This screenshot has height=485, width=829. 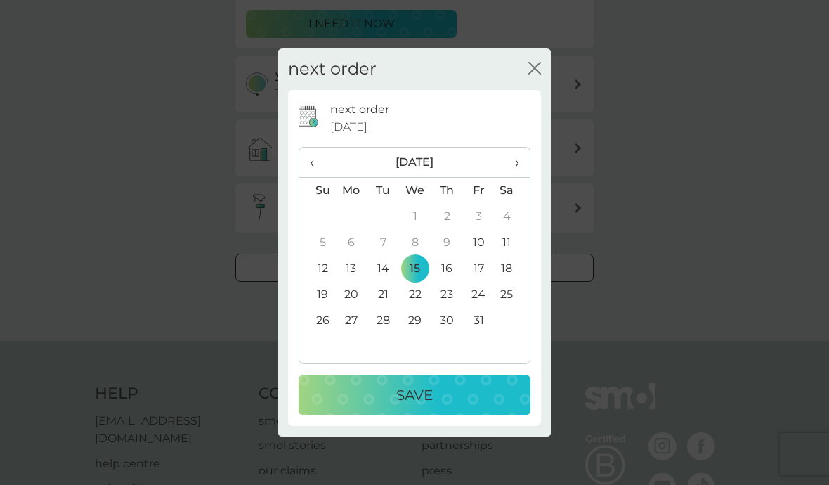 I want to click on th: Fr, so click(x=479, y=190).